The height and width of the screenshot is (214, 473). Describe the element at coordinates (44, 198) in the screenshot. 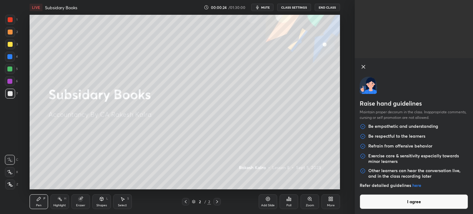

I see `div: P` at that location.